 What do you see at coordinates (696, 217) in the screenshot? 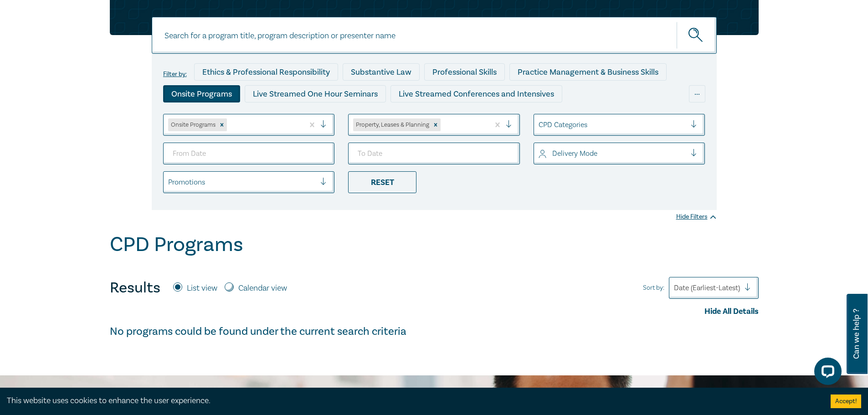
I see `div: Hide Filters` at bounding box center [696, 217].